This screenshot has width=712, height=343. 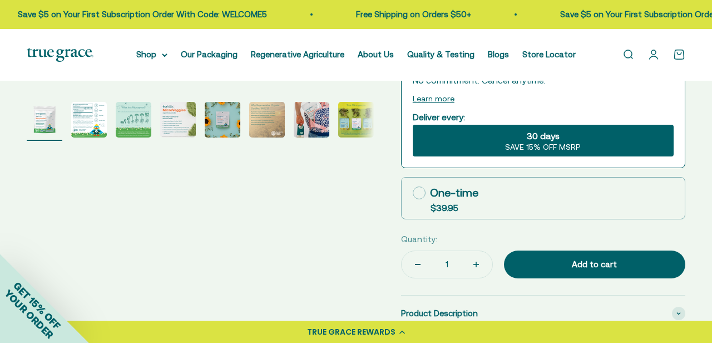 I want to click on img: Regenerative Organic Certified (ROC) agriculture produces more nutritious and abundant food while..., so click(x=267, y=120).